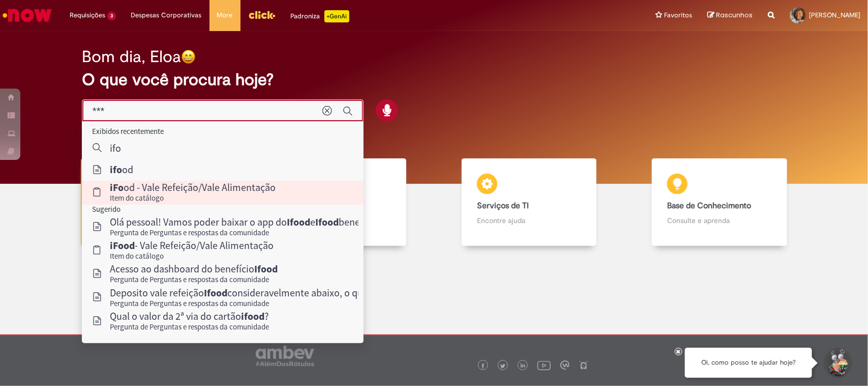 Image resolution: width=868 pixels, height=386 pixels. Describe the element at coordinates (484, 366) in the screenshot. I see `img: logo_footer_facebook.png` at that location.